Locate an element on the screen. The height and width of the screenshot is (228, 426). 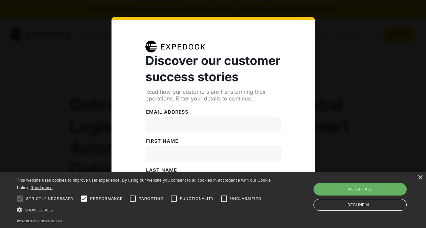
div: Chat Widget is located at coordinates (409, 212).